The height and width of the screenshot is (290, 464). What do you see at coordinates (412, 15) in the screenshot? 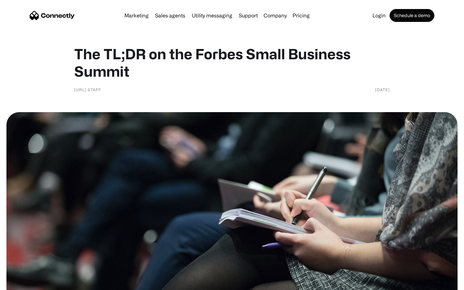
I see `a: Schedule a demo` at bounding box center [412, 15].